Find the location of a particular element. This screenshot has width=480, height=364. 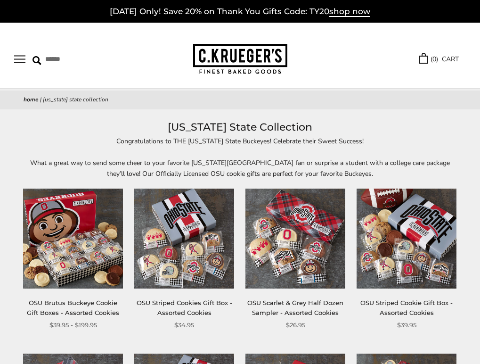

span: shop now is located at coordinates (350, 12).